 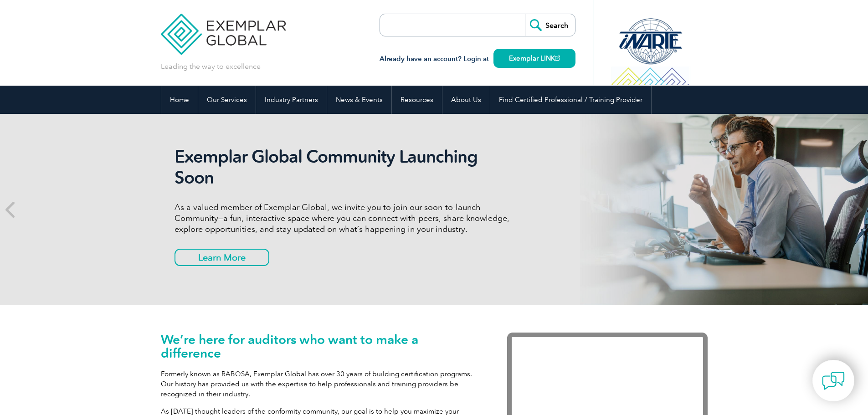 I want to click on a: Find Certified Professional / Training Provider, so click(x=571, y=100).